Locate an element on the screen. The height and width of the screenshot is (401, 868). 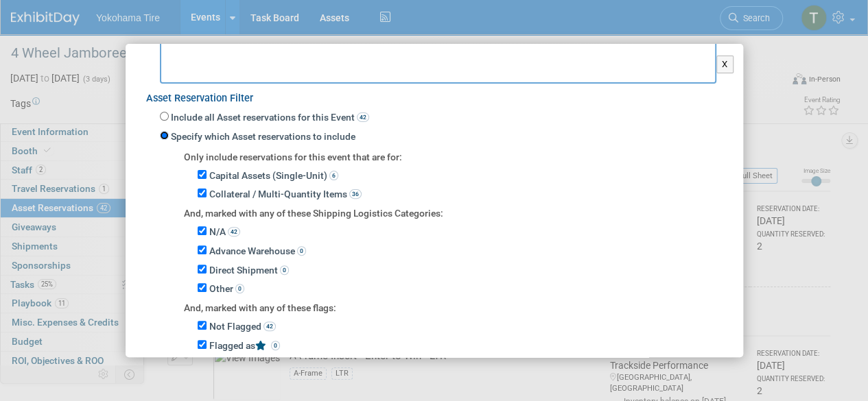
div: And, marked with any of these flags: is located at coordinates (453, 307).